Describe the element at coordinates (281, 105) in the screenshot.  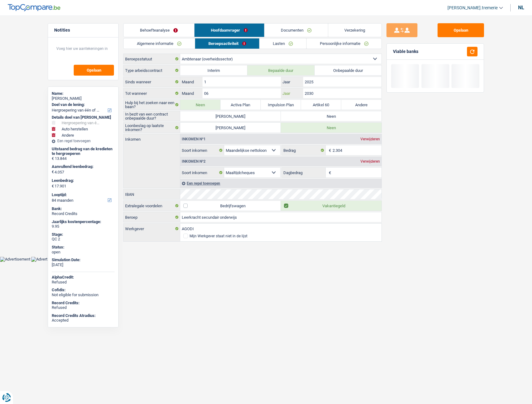
I see `label: Impulsion Plan` at that location.